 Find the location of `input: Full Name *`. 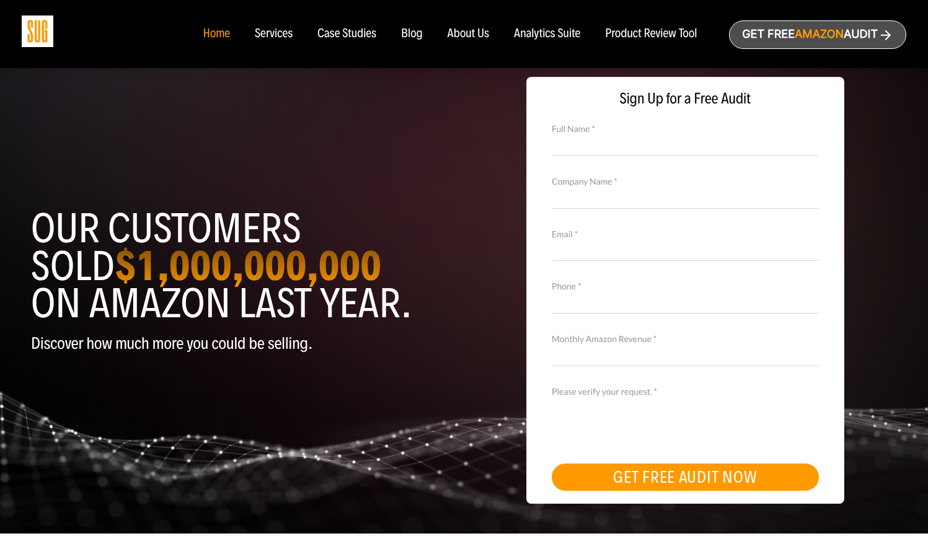

input: Full Name * is located at coordinates (685, 144).